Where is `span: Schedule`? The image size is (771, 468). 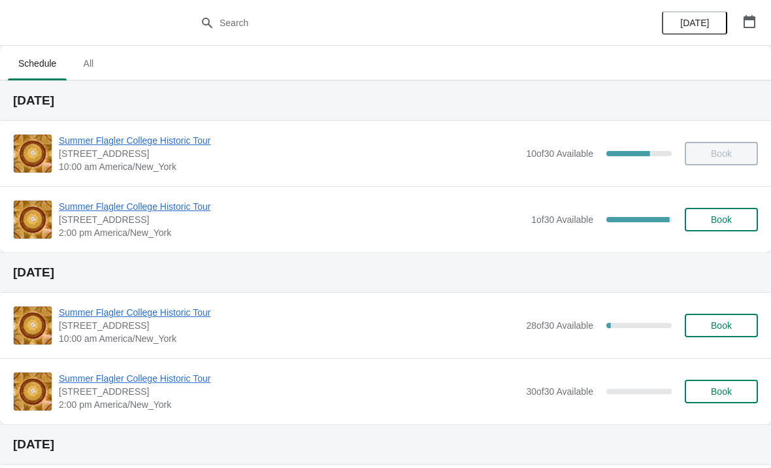 span: Schedule is located at coordinates (37, 63).